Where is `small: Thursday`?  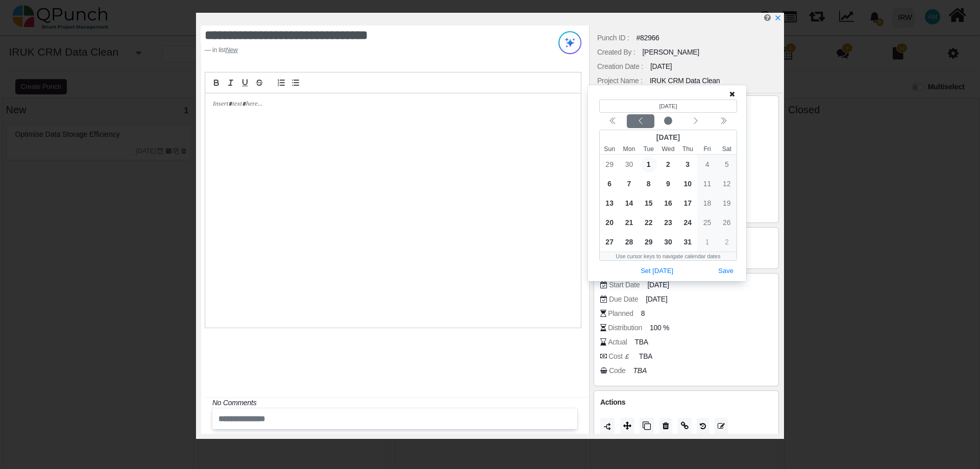 small: Thursday is located at coordinates (687, 149).